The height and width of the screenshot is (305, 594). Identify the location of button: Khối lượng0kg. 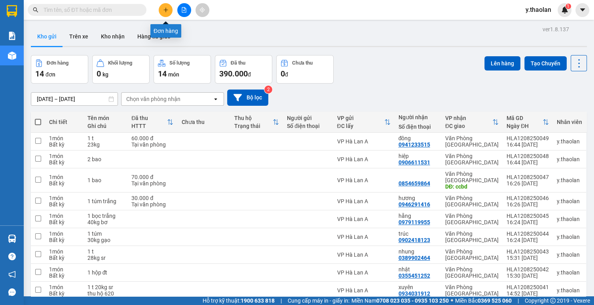
(121, 69).